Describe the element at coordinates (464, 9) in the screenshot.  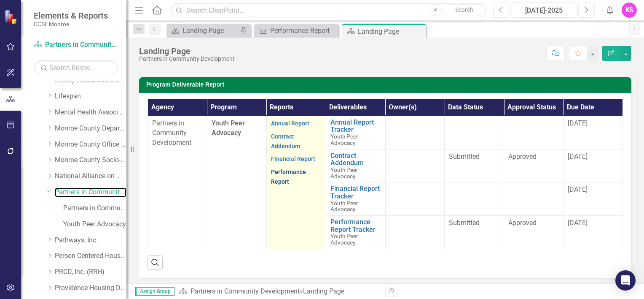
I see `span: Search` at that location.